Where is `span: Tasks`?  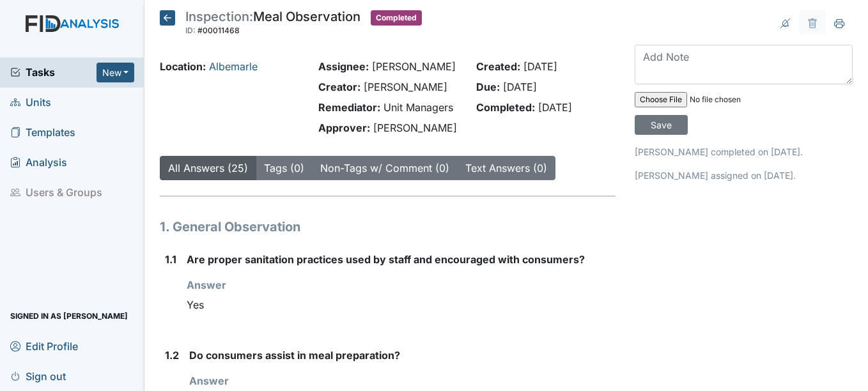 span: Tasks is located at coordinates (53, 73).